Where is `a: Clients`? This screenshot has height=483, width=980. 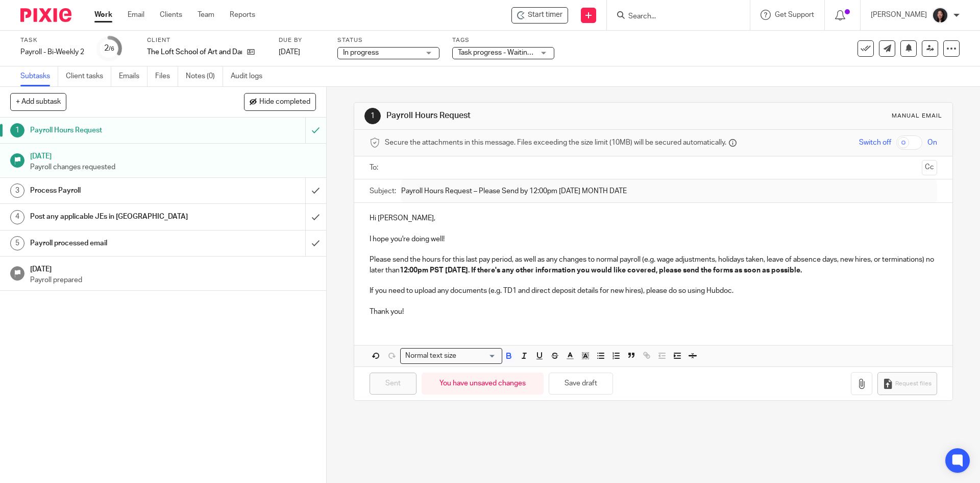 a: Clients is located at coordinates (171, 15).